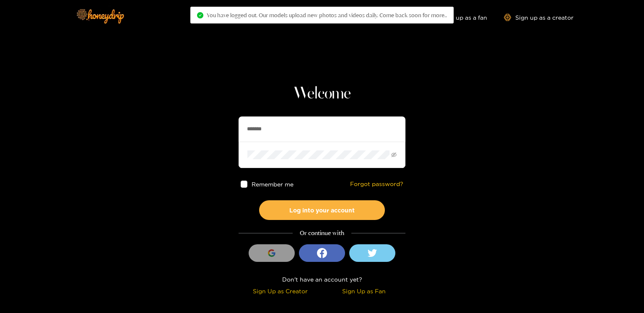 The width and height of the screenshot is (644, 313). I want to click on div: Sign Up as Creator, so click(280, 291).